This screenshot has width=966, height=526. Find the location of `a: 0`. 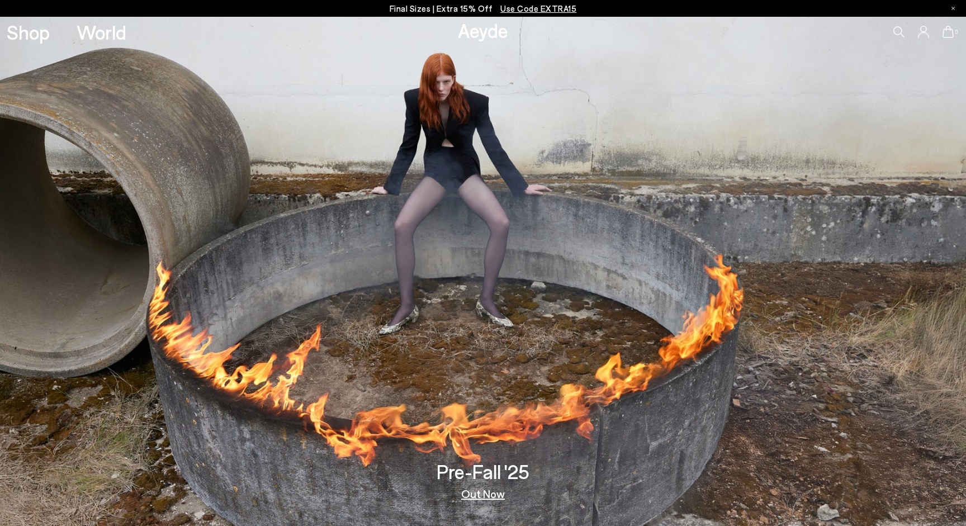

a: 0 is located at coordinates (948, 32).